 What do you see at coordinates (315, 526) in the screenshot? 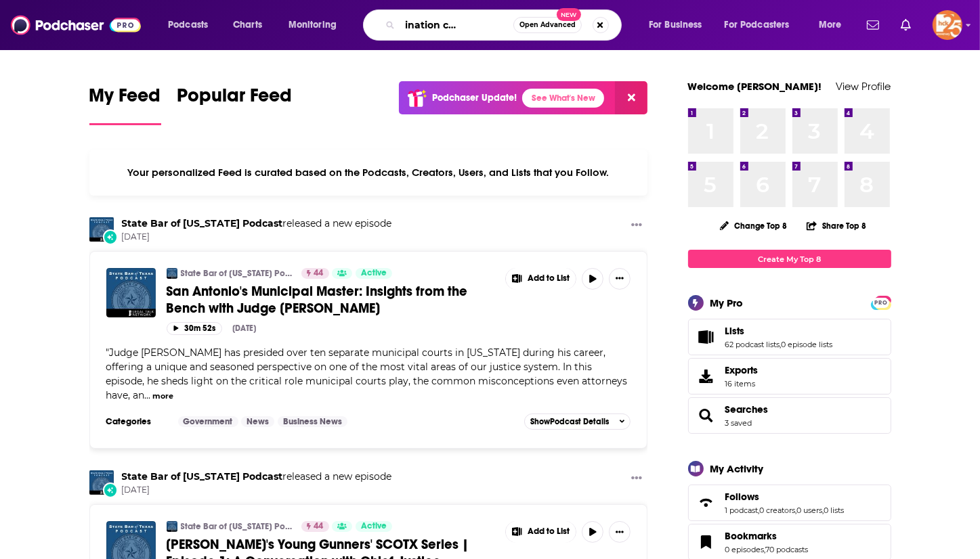
I see `a: 44` at bounding box center [315, 526].